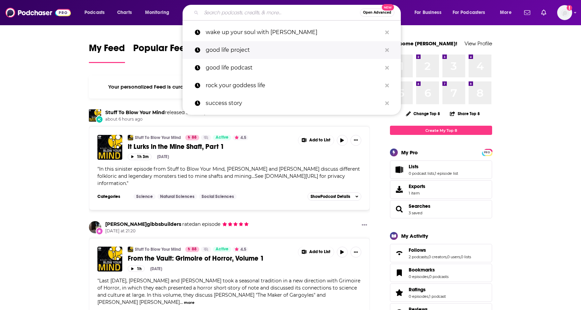 Image resolution: width=581 pixels, height=310 pixels. I want to click on a: Searches, so click(420, 206).